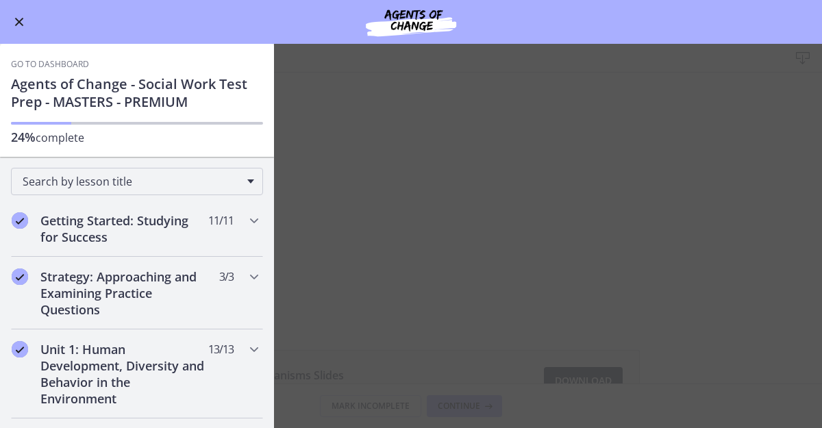 The height and width of the screenshot is (428, 822). I want to click on img: Agents of Change Social Work Test Prep, so click(411, 22).